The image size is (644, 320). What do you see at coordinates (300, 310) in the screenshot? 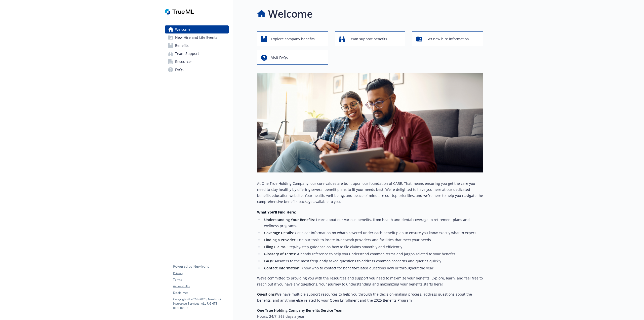
I see `strong: One True Holding Company Benefits Service Team` at bounding box center [300, 310].